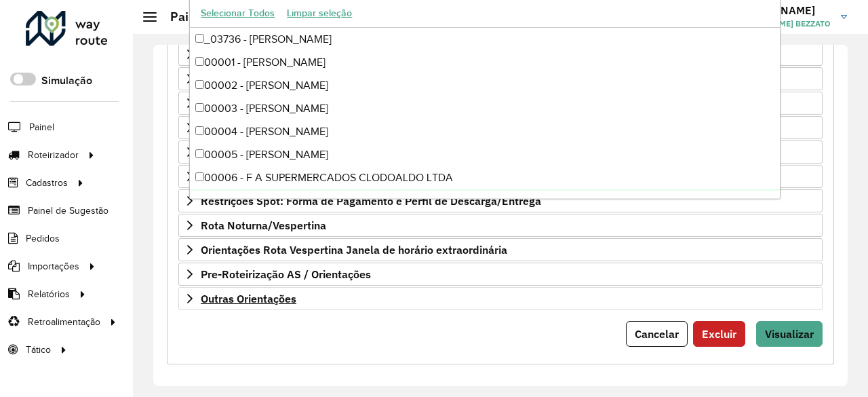 This screenshot has height=397, width=868. I want to click on span: Cancelar, so click(656, 334).